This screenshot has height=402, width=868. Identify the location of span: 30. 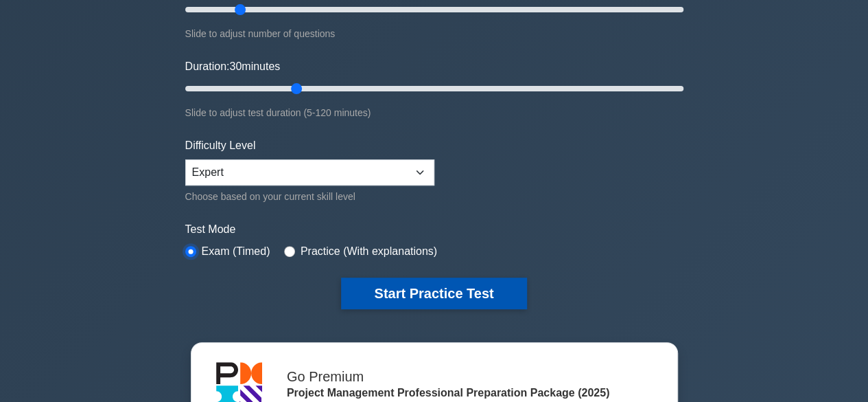
(235, 66).